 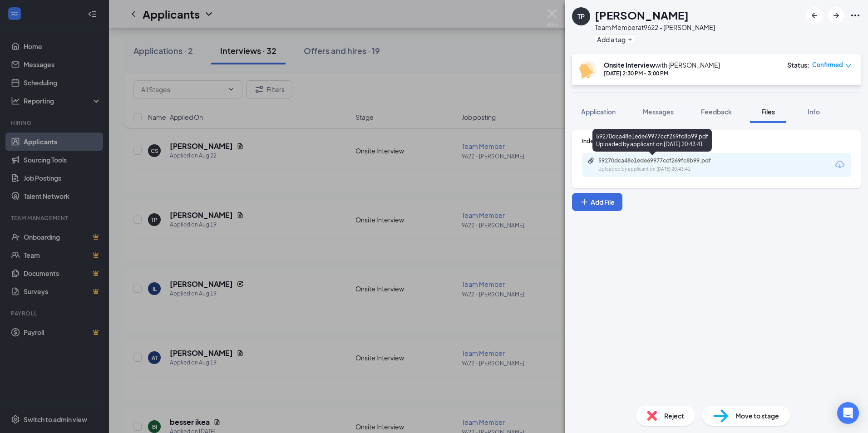 What do you see at coordinates (716, 111) in the screenshot?
I see `span: Feedback` at bounding box center [716, 111].